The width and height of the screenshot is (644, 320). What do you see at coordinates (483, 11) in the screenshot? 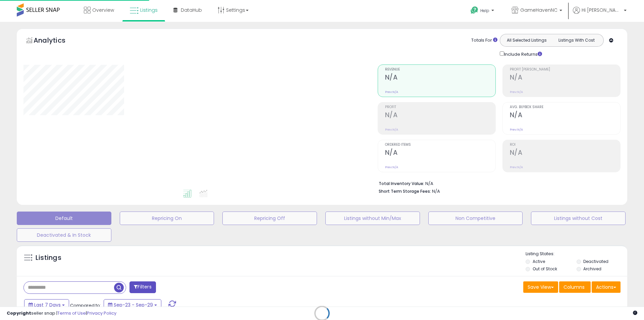
I see `a: Help` at bounding box center [483, 11].